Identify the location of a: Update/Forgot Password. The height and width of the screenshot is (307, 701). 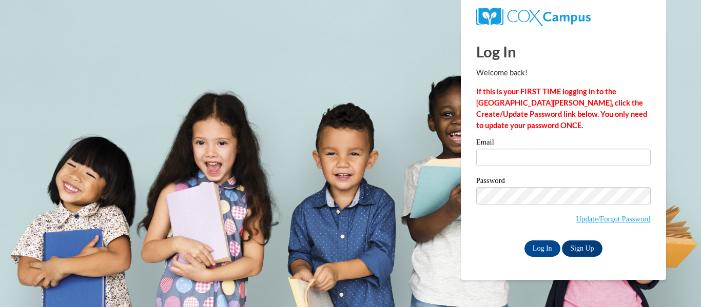
(613, 219).